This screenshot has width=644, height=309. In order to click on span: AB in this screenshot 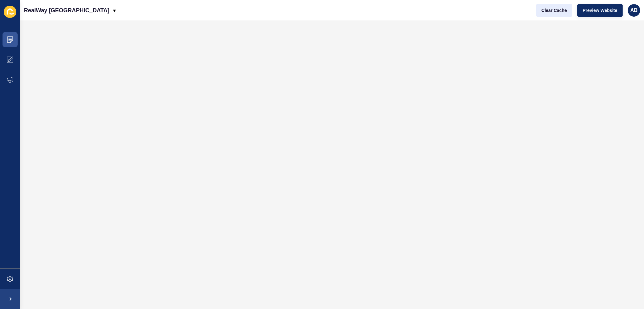, I will do `click(633, 11)`.